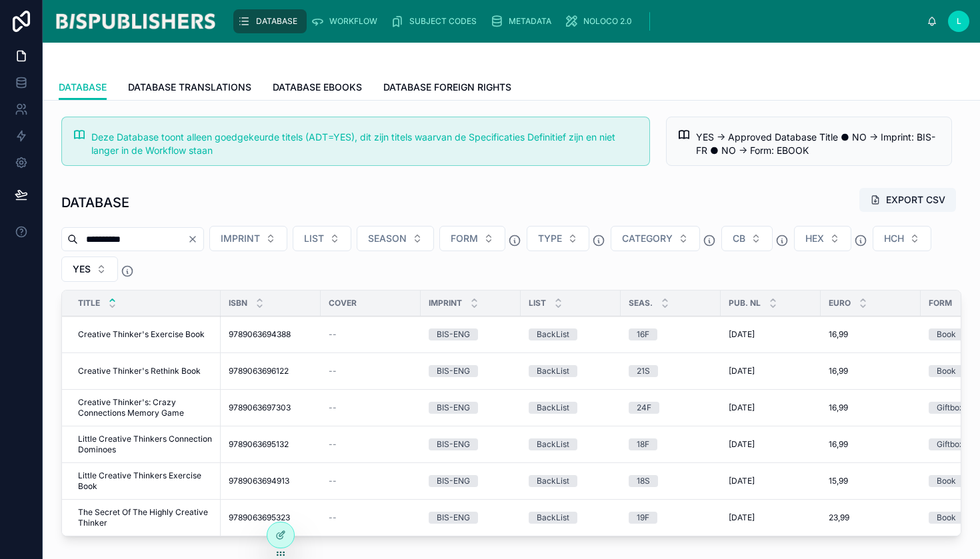 This screenshot has width=980, height=559. I want to click on a: 9789063694388, so click(271, 334).